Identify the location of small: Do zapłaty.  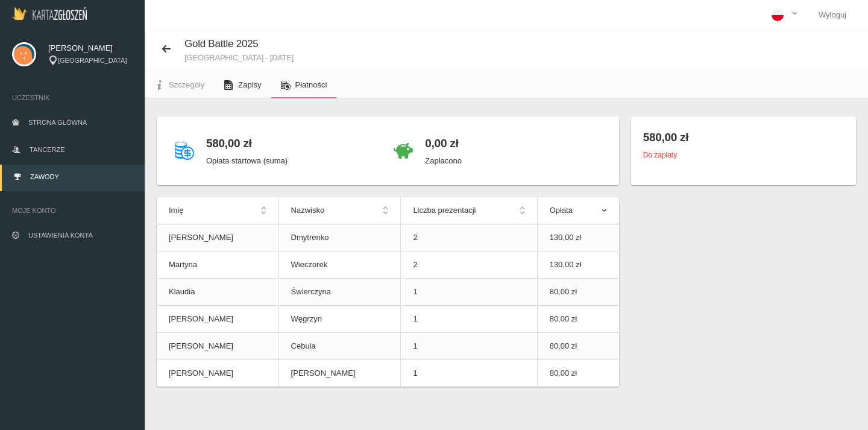
(660, 155).